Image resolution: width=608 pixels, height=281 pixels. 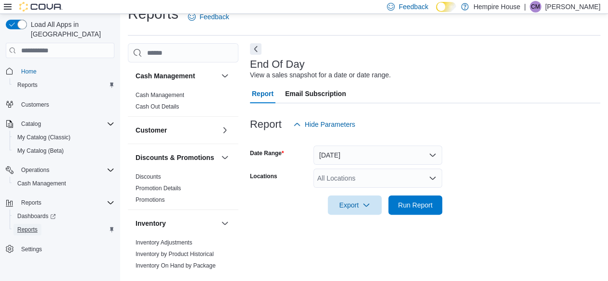 I want to click on button: My Catalog (Classic), so click(x=64, y=137).